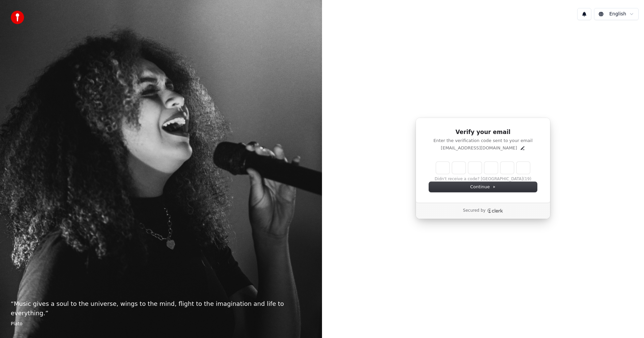 This screenshot has height=338, width=644. Describe the element at coordinates (483, 187) in the screenshot. I see `button: Continue` at that location.